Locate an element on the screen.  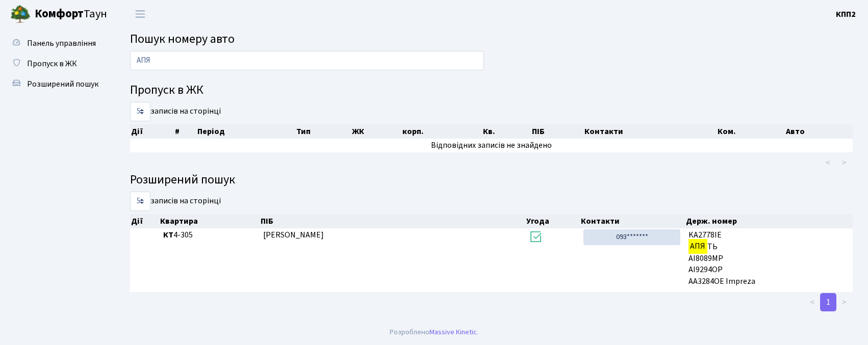
th: Держ. номер is located at coordinates (769, 221).